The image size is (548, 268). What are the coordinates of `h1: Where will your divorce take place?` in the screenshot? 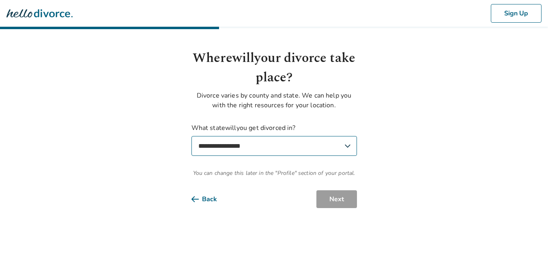 It's located at (274, 68).